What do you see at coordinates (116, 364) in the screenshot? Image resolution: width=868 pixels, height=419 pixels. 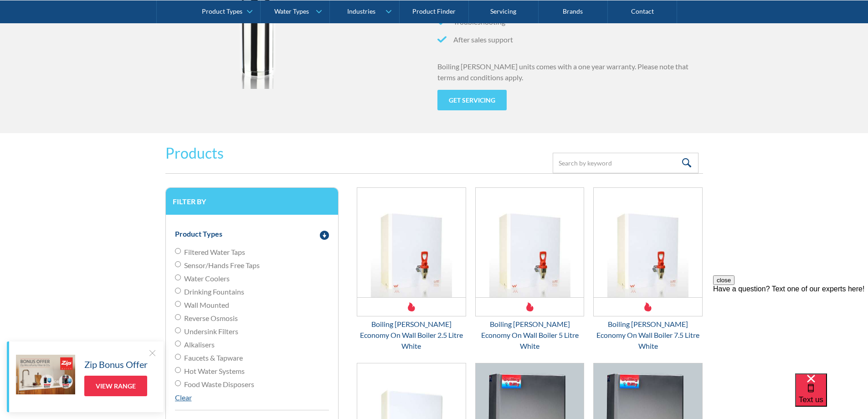 I see `h5: Zip Bonus Offer` at bounding box center [116, 364].